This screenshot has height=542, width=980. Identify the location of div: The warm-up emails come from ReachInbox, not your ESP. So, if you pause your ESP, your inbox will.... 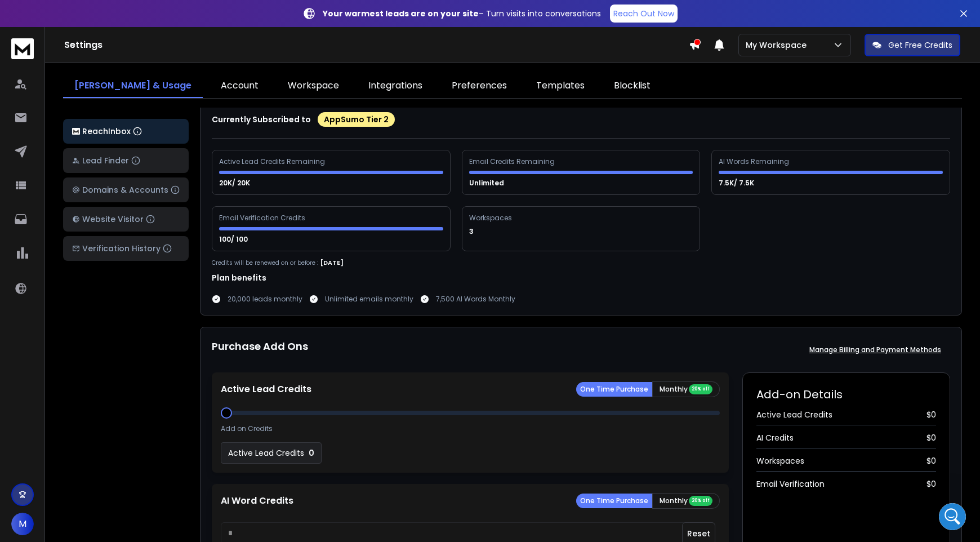
(97, 309).